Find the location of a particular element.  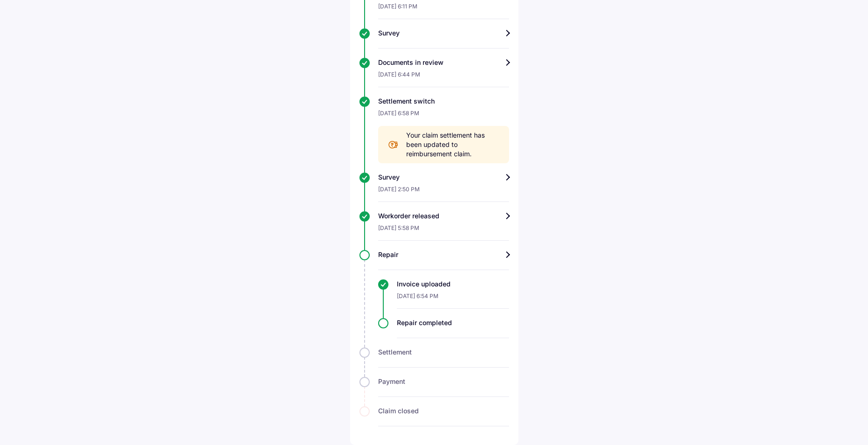

div: Documents in review is located at coordinates (444, 62).